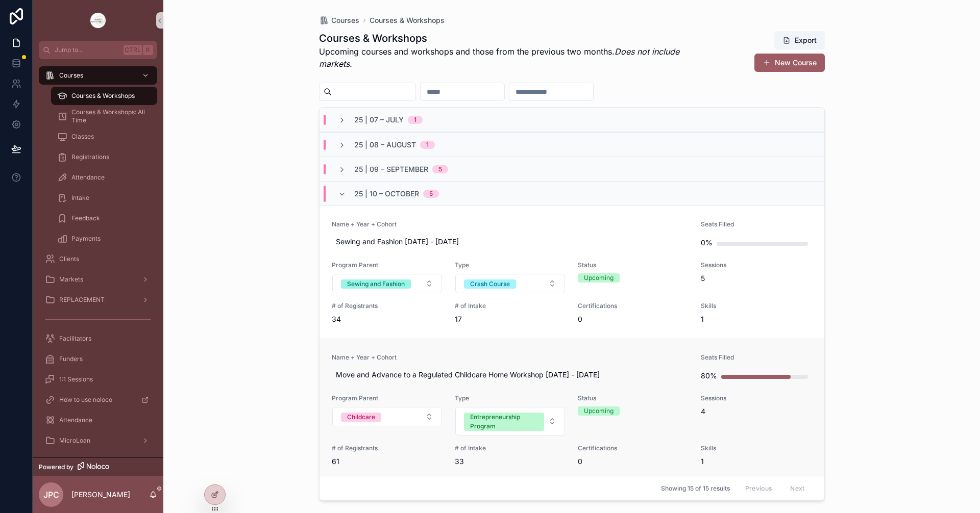 Image resolution: width=980 pixels, height=513 pixels. What do you see at coordinates (98, 359) in the screenshot?
I see `a: Funders` at bounding box center [98, 359].